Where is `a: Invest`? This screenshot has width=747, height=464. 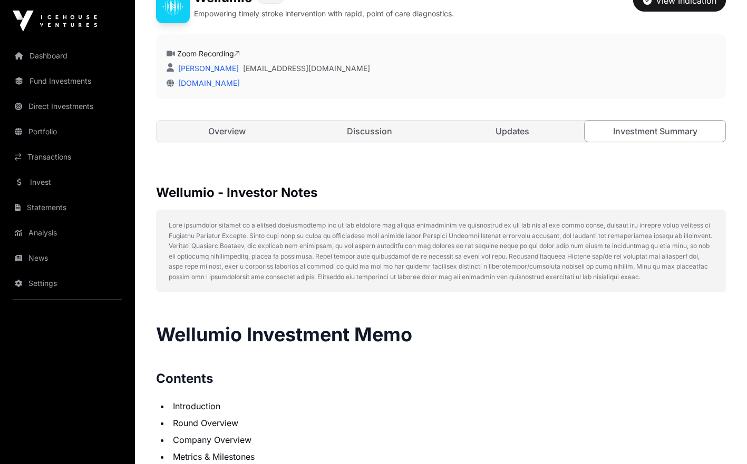 a: Invest is located at coordinates (67, 182).